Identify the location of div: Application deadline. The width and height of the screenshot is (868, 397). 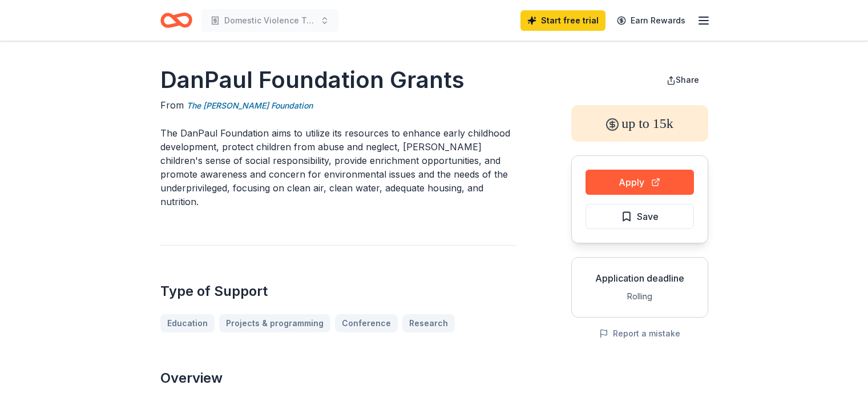
(639, 278).